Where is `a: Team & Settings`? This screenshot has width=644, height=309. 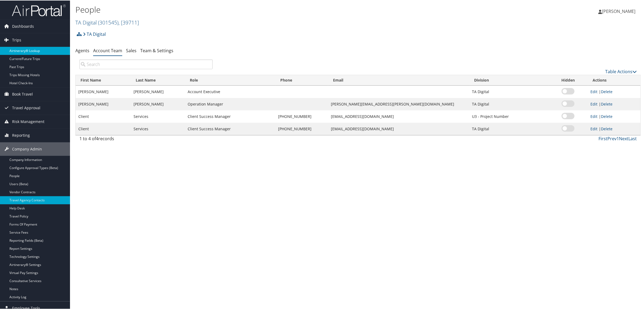
a: Team & Settings is located at coordinates (157, 50).